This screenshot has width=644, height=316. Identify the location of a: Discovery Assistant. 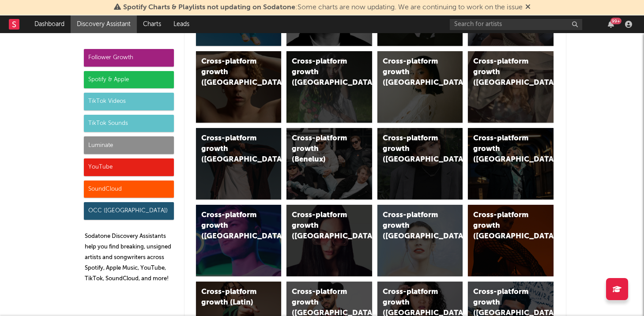
(104, 24).